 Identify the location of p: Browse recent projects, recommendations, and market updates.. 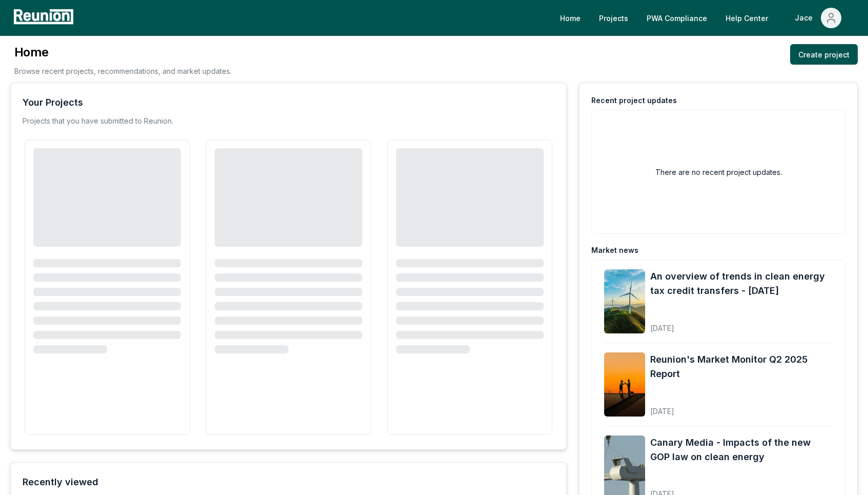
(123, 70).